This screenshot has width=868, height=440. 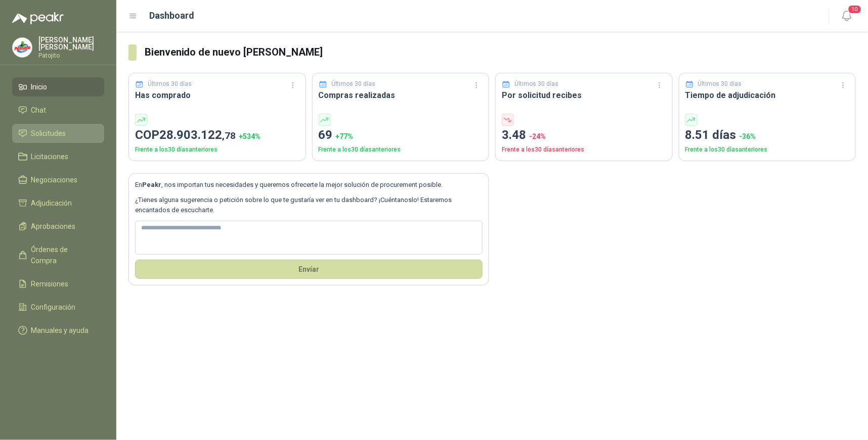 What do you see at coordinates (55, 180) in the screenshot?
I see `span: Negociaciones` at bounding box center [55, 180].